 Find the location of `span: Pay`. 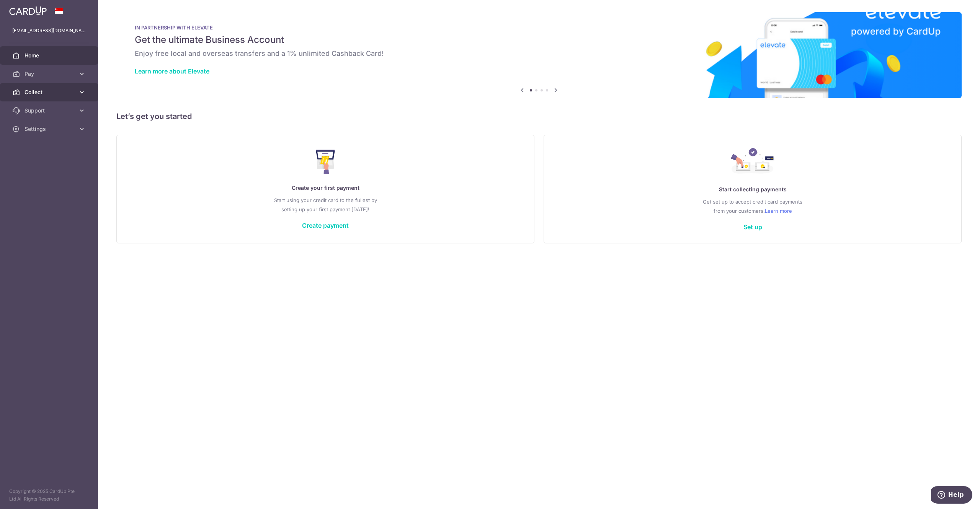

span: Pay is located at coordinates (50, 74).